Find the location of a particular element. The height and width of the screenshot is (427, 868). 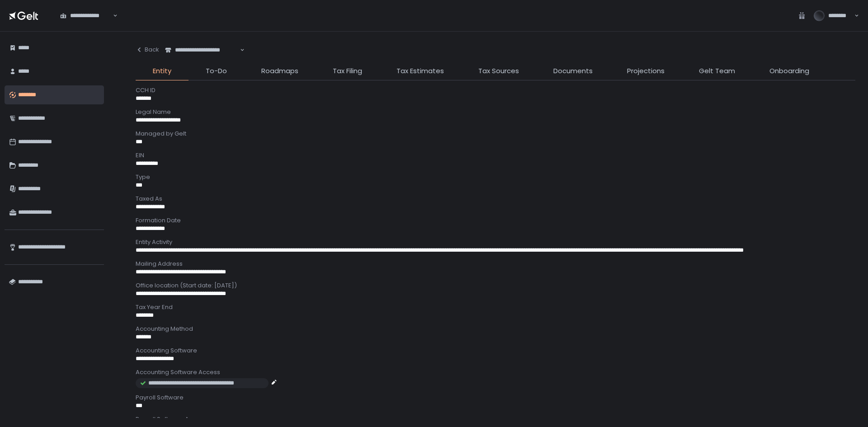

div: Payroll Software is located at coordinates (495, 398).